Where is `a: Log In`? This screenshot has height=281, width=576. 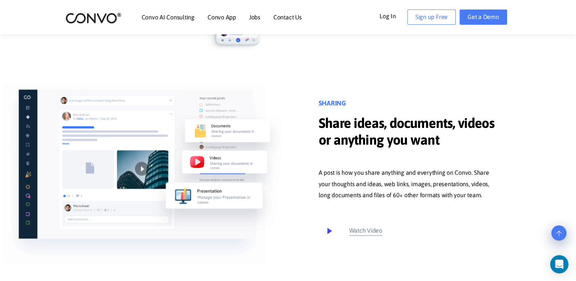
a: Log In is located at coordinates (394, 16).